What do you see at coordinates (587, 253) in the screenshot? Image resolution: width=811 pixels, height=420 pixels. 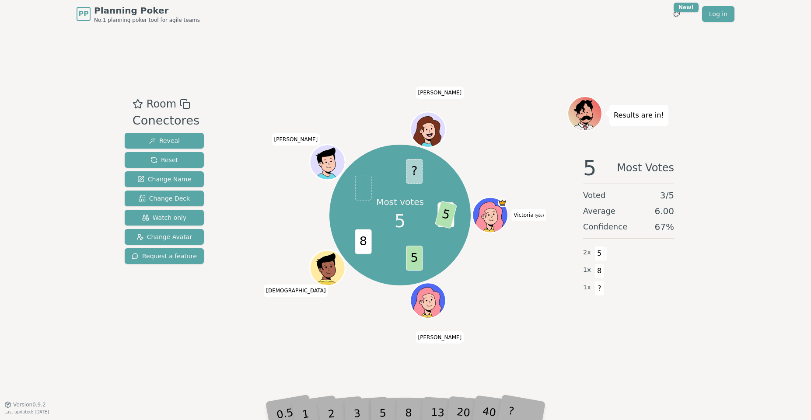 I see `span: 2 x` at bounding box center [587, 253].